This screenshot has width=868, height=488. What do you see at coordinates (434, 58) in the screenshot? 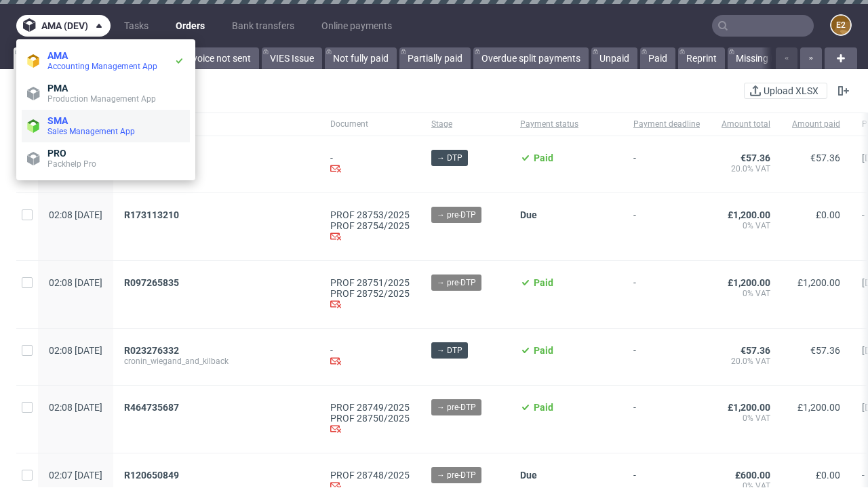
I see `a: Partially paid` at bounding box center [434, 58].